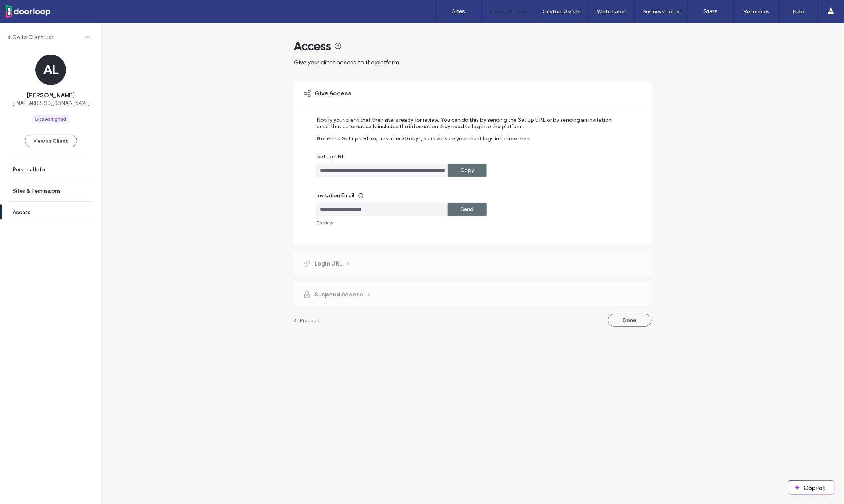 The width and height of the screenshot is (844, 504). Describe the element at coordinates (630, 320) in the screenshot. I see `button: Done` at that location.